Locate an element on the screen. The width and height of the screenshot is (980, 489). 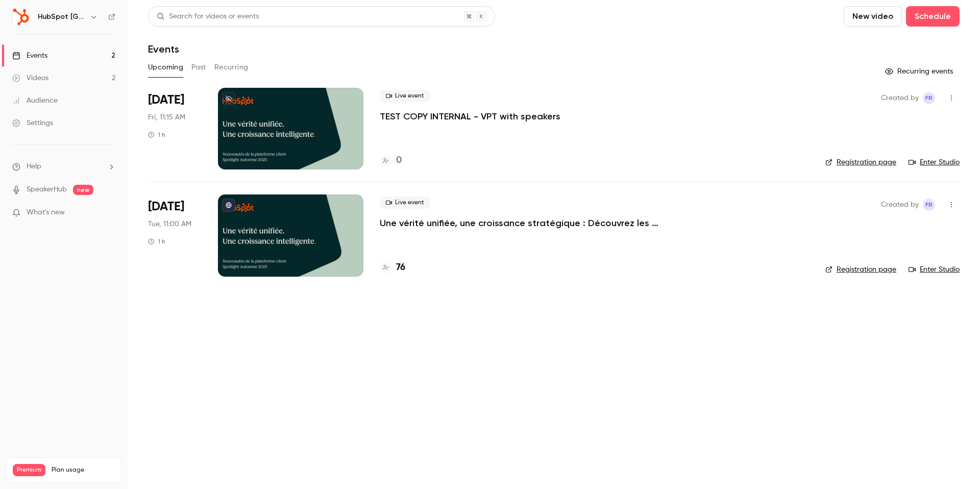
button: Past is located at coordinates (199, 68).